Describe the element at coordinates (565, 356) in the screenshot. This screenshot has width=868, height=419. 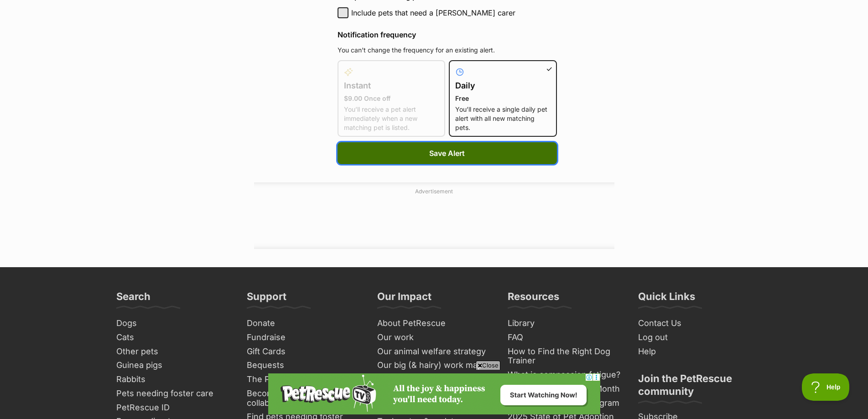
I see `a: How to Find the Right Dog Trainer` at that location.